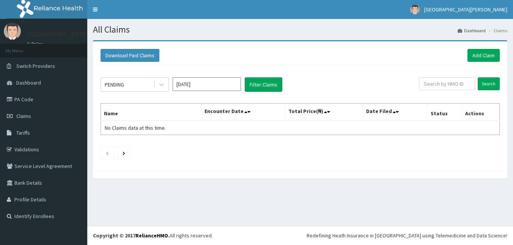 This screenshot has height=245, width=513. Describe the element at coordinates (497, 30) in the screenshot. I see `li: Claims` at that location.